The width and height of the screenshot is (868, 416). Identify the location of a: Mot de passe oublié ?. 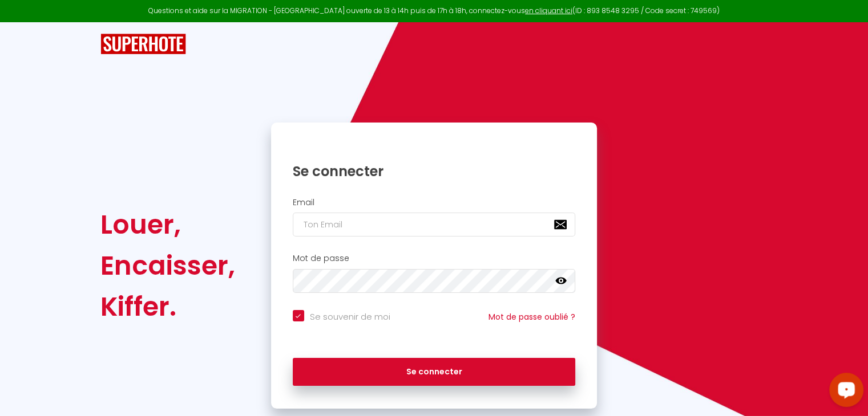
(532, 317).